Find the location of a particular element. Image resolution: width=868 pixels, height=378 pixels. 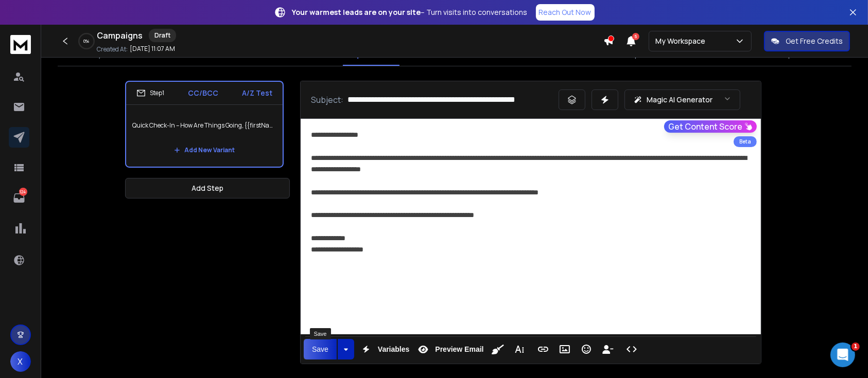

p: – Turn visits into conversations is located at coordinates (410, 12).